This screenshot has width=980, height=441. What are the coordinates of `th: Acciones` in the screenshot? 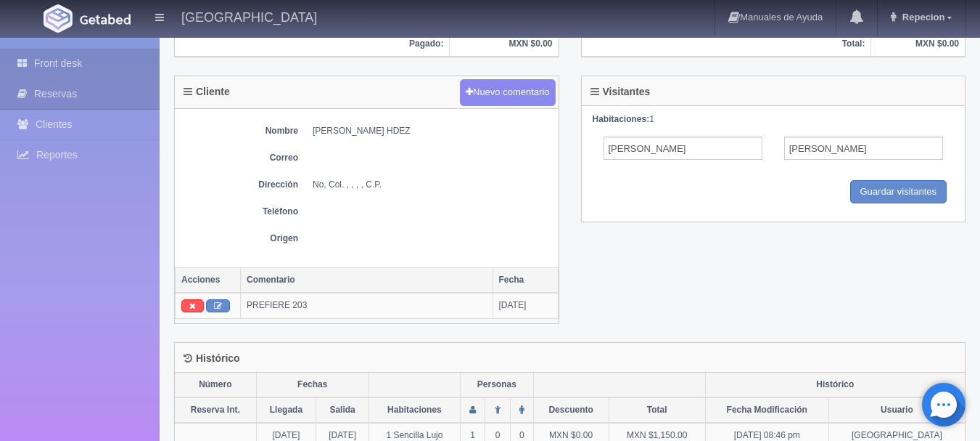 It's located at (208, 279).